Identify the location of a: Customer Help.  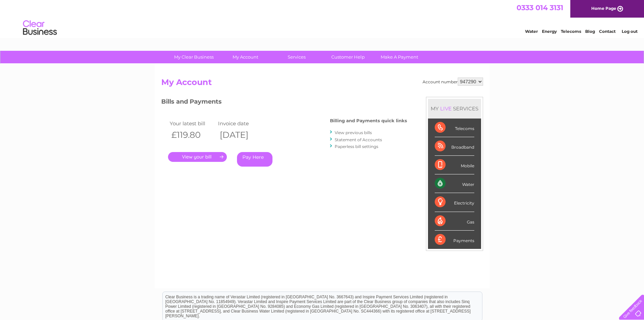
(348, 57).